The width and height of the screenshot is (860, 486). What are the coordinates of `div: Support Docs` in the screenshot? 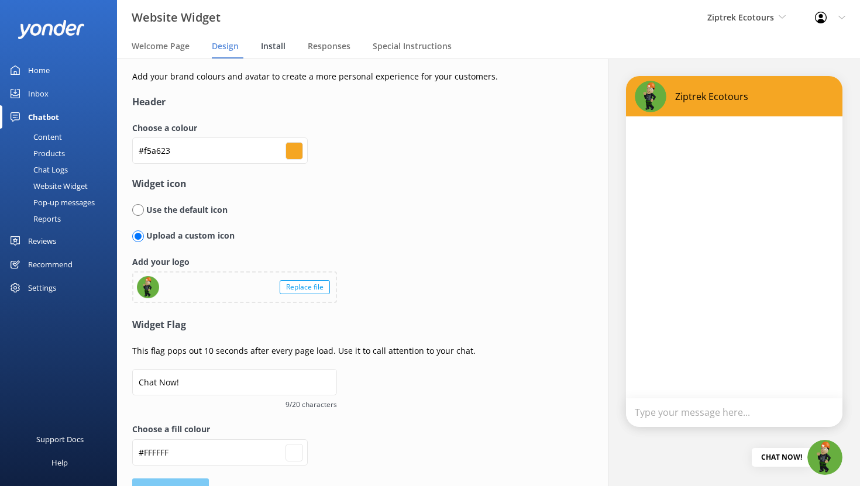 It's located at (60, 439).